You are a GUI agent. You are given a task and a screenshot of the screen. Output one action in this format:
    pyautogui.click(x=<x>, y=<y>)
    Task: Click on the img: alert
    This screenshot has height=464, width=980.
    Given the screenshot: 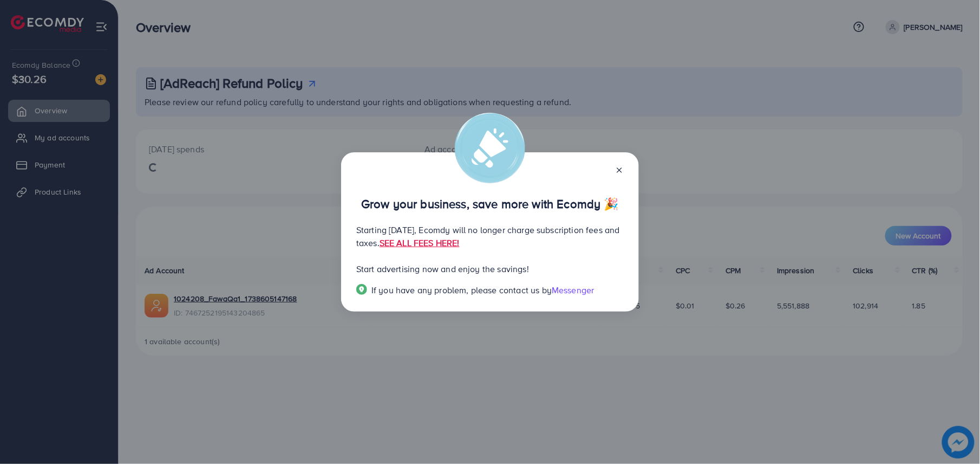 What is the action you would take?
    pyautogui.click(x=490, y=148)
    